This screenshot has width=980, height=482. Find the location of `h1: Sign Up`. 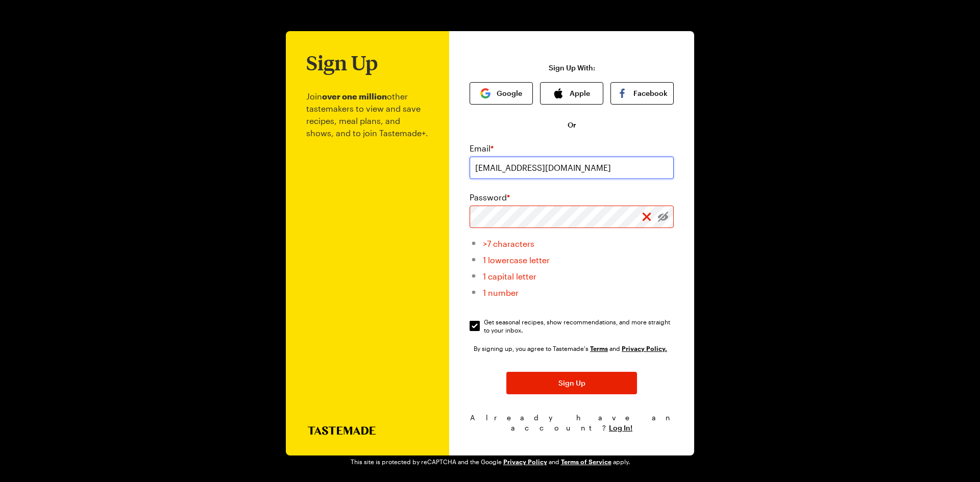

h1: Sign Up is located at coordinates (342, 63).